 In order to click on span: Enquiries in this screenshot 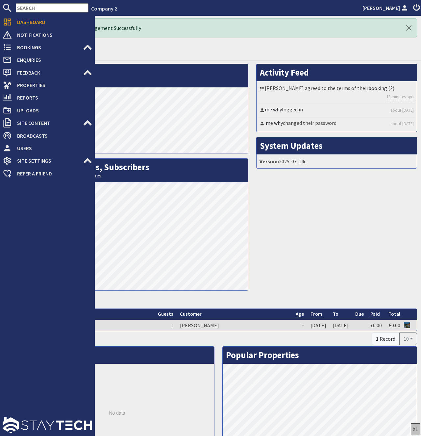, I will do `click(52, 60)`.